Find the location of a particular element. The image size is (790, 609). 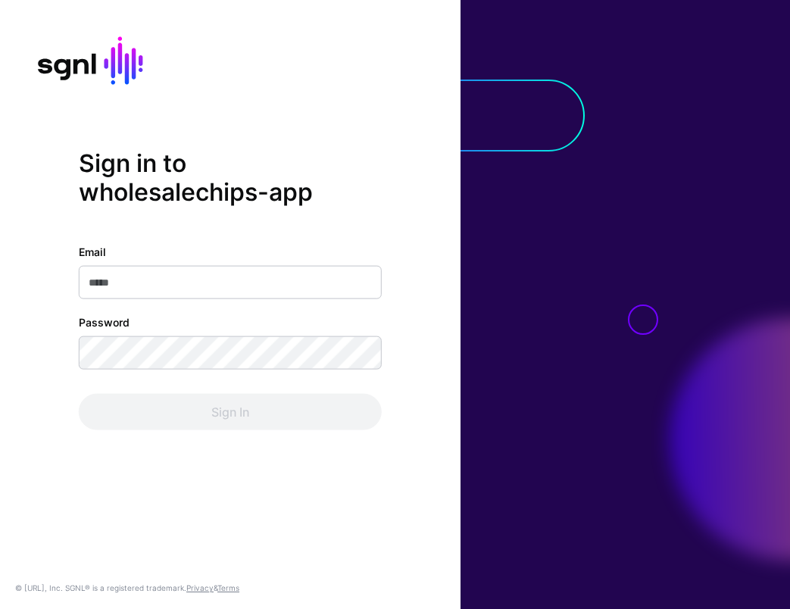

a: Privacy is located at coordinates (200, 588).